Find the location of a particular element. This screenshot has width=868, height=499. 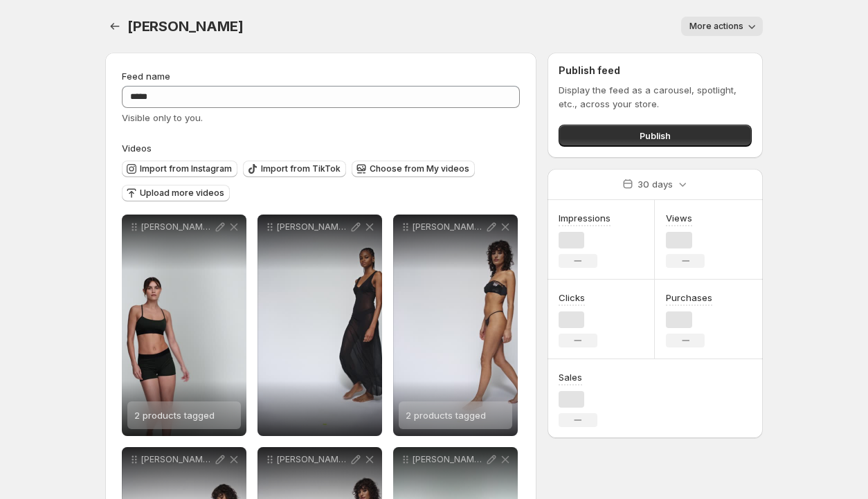

button: Settings is located at coordinates (114, 26).